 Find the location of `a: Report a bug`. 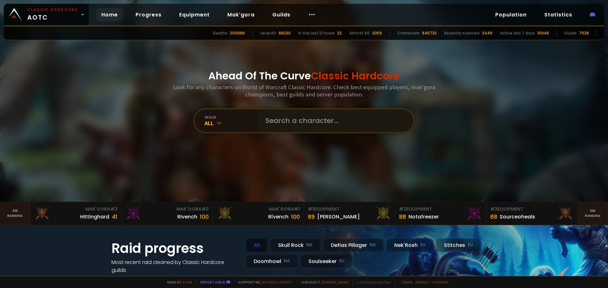

a: Report a bug is located at coordinates (213, 282).